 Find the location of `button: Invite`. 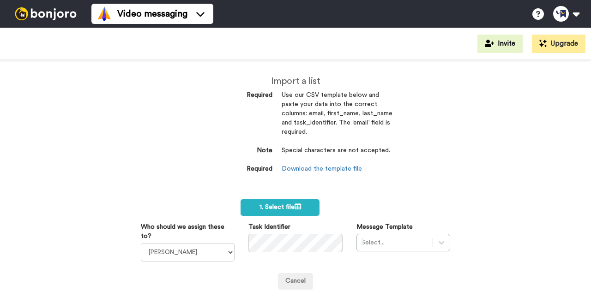

button: Invite is located at coordinates (500, 44).